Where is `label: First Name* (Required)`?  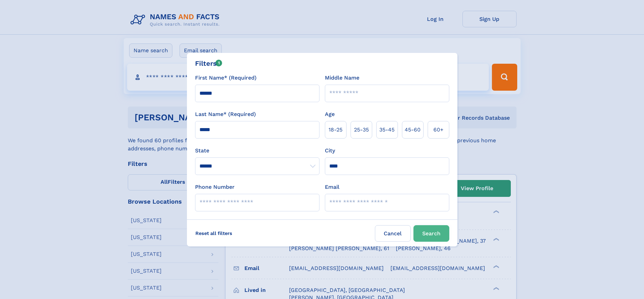
label: First Name* (Required) is located at coordinates (226, 78).